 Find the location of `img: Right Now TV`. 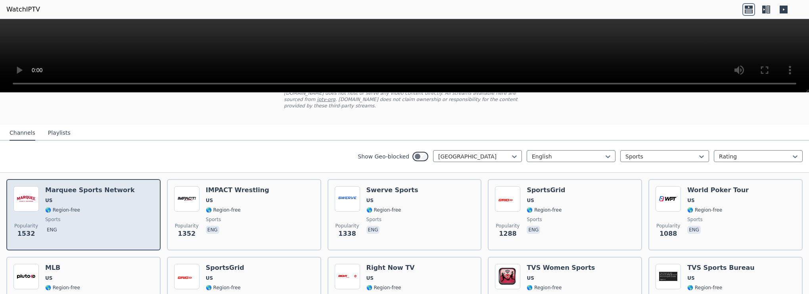

img: Right Now TV is located at coordinates (347, 277).